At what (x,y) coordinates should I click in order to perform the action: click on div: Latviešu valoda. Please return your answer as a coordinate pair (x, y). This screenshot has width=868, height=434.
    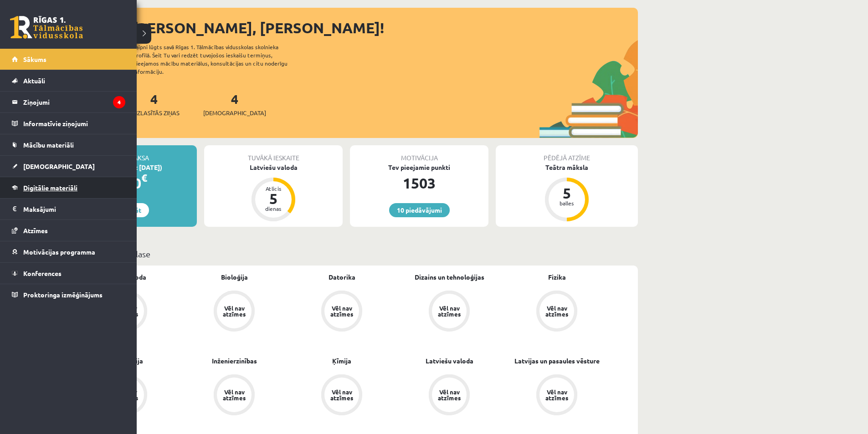
    Looking at the image, I should click on (273, 167).